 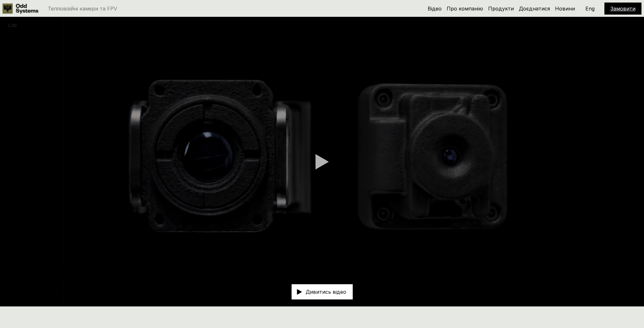 I want to click on a: Відео, so click(x=434, y=8).